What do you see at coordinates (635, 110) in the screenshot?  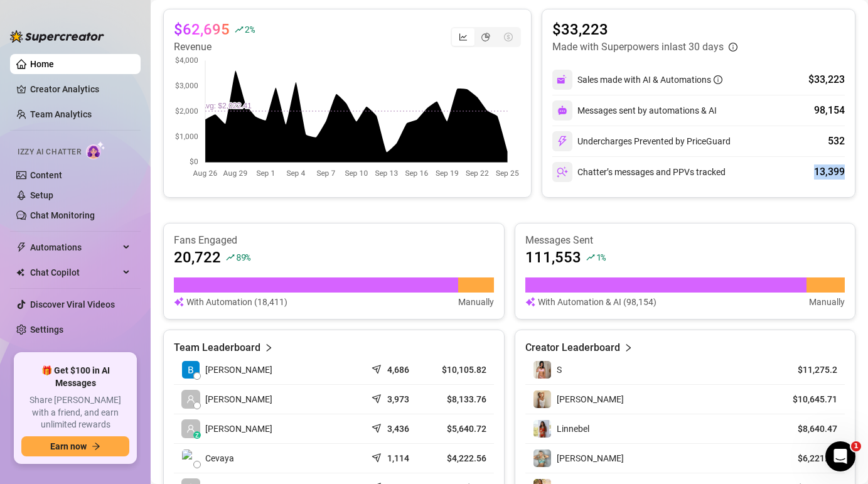 I see `div: Messages sent by automations & AI` at bounding box center [635, 110].